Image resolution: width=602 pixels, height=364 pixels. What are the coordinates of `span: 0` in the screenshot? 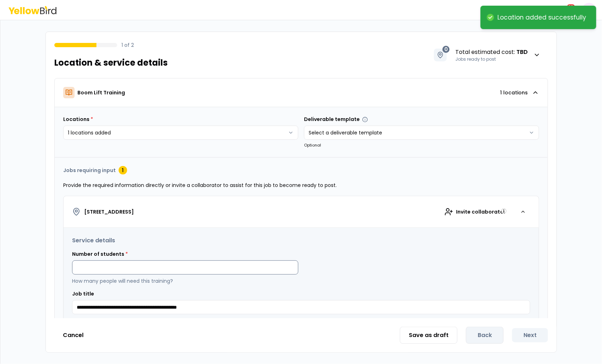 It's located at (446, 49).